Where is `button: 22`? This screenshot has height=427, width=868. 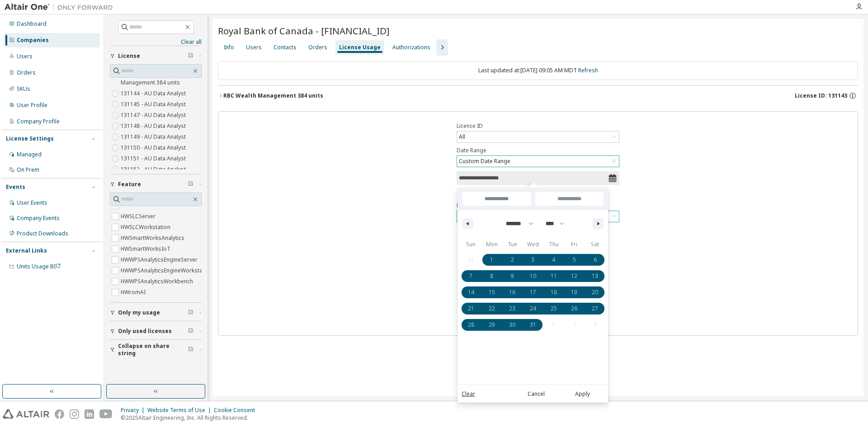
button: 22 is located at coordinates (492, 309).